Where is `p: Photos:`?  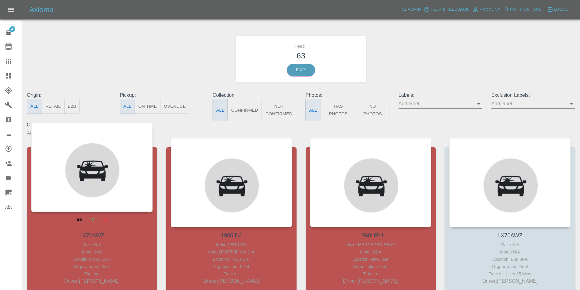
p: Photos: is located at coordinates (347, 95).